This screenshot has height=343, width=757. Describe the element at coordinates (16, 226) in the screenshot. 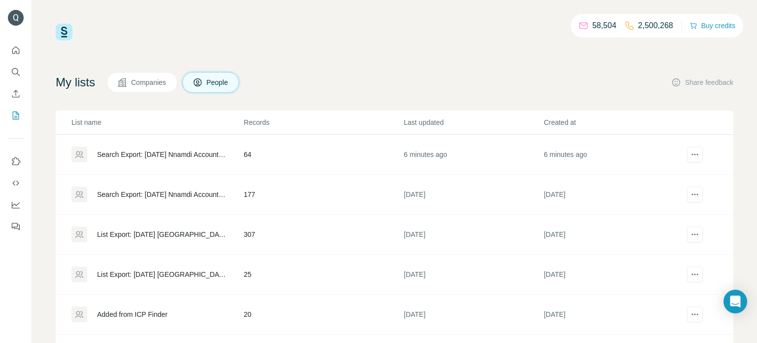

I see `button: Feedback` at that location.